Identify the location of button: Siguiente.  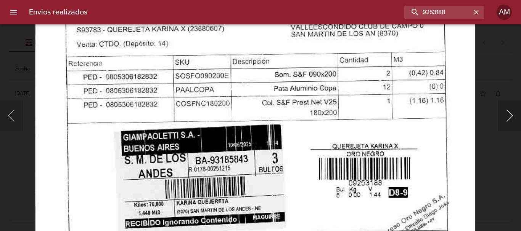
(509, 116).